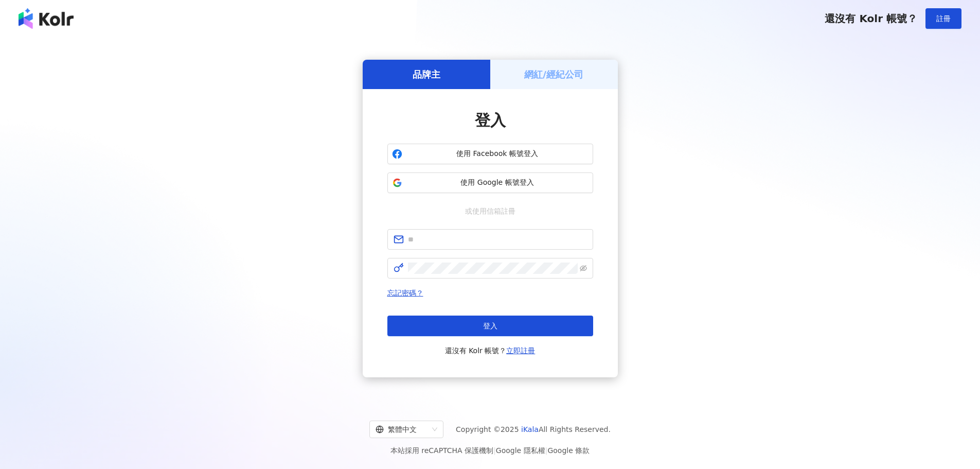 The width and height of the screenshot is (980, 469). What do you see at coordinates (490, 451) in the screenshot?
I see `span: 本站採用 reCAPTCHA 保護機制` at bounding box center [490, 451].